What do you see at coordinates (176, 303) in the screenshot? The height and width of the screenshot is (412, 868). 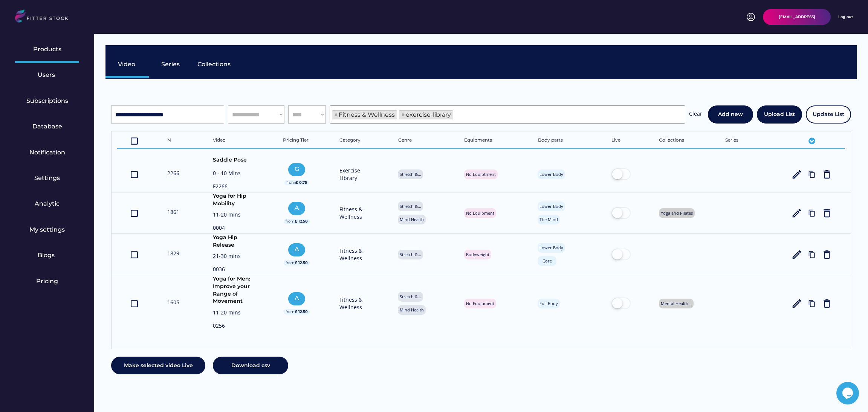 I see `div: 1605` at bounding box center [176, 303].